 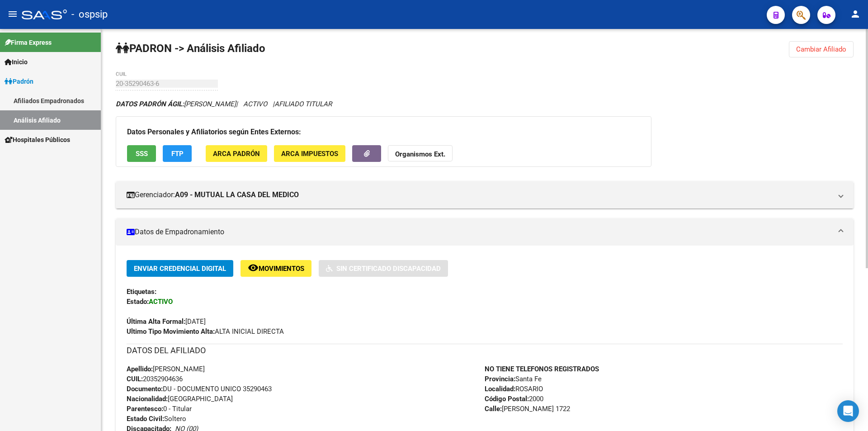 I want to click on mat-expansion-panel-header: Datos de Empadronamiento, so click(x=484, y=232).